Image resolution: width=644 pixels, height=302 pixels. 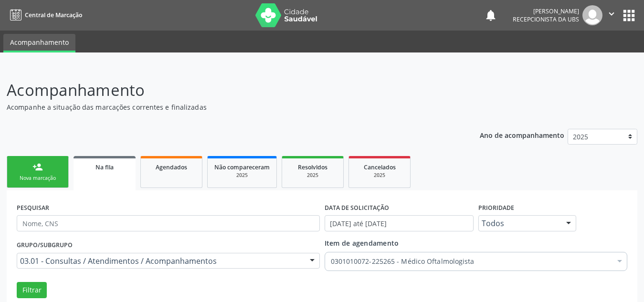 What do you see at coordinates (521, 135) in the screenshot?
I see `p: Ano de acompanhamento` at bounding box center [521, 135].